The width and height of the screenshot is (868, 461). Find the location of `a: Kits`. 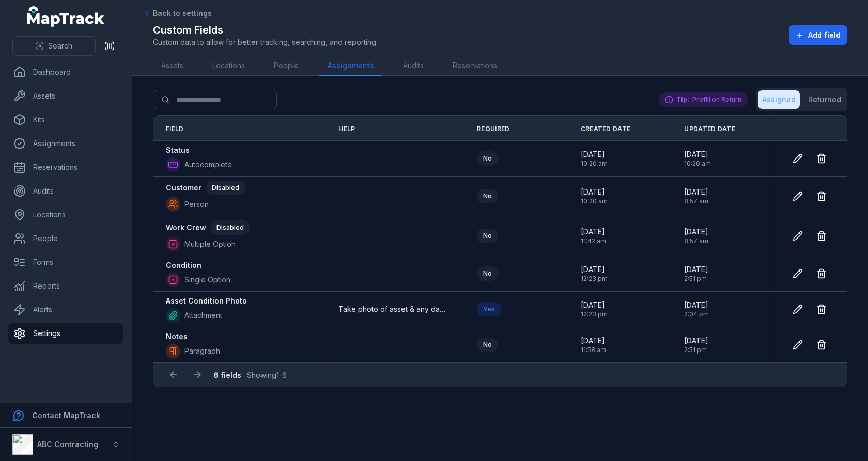

a: Kits is located at coordinates (65, 120).